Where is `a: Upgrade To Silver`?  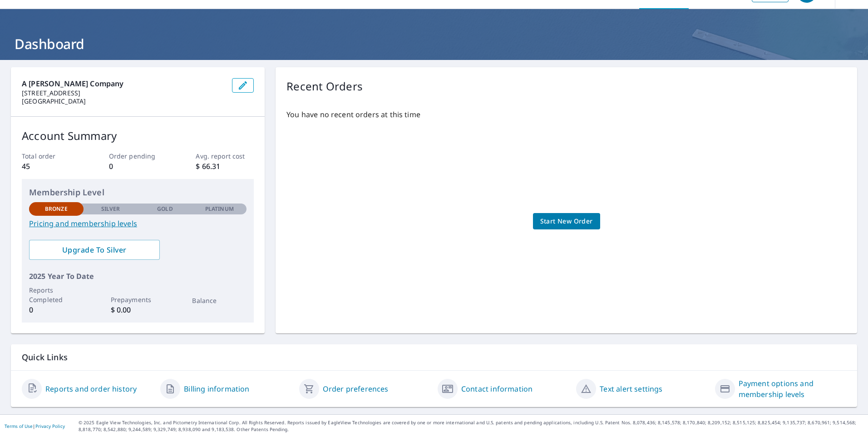
a: Upgrade To Silver is located at coordinates (94, 250).